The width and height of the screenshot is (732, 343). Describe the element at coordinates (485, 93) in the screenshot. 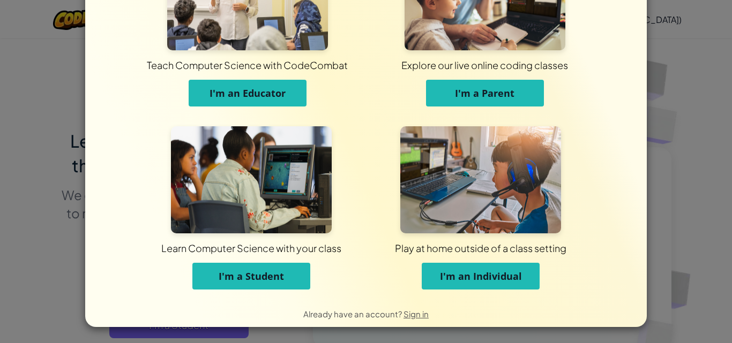

I see `button: I'm a Parent` at that location.